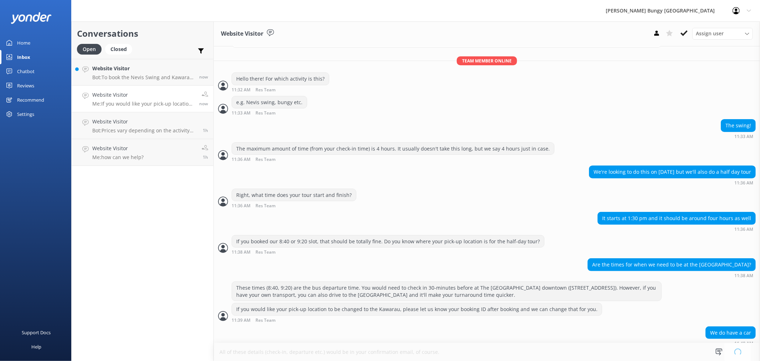  What do you see at coordinates (120, 49) in the screenshot?
I see `a: Closed` at bounding box center [120, 49].